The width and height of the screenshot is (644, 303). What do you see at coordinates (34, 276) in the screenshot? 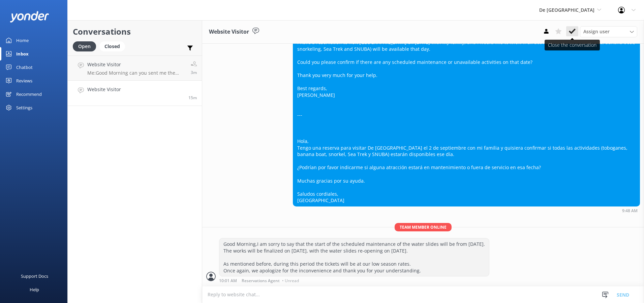
I see `div: Support Docs` at bounding box center [34, 276].